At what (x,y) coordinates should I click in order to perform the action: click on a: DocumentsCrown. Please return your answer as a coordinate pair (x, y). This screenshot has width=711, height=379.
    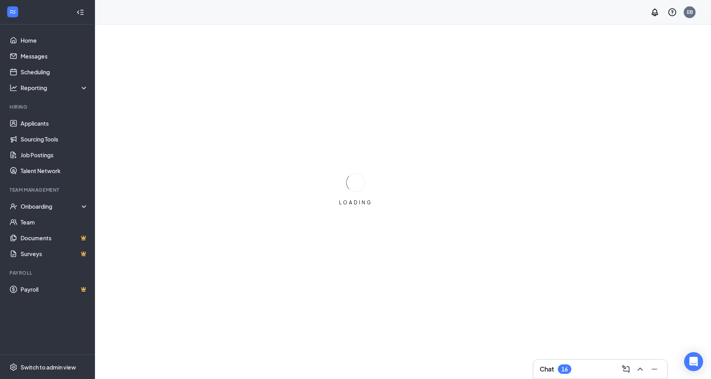
    Looking at the image, I should click on (54, 238).